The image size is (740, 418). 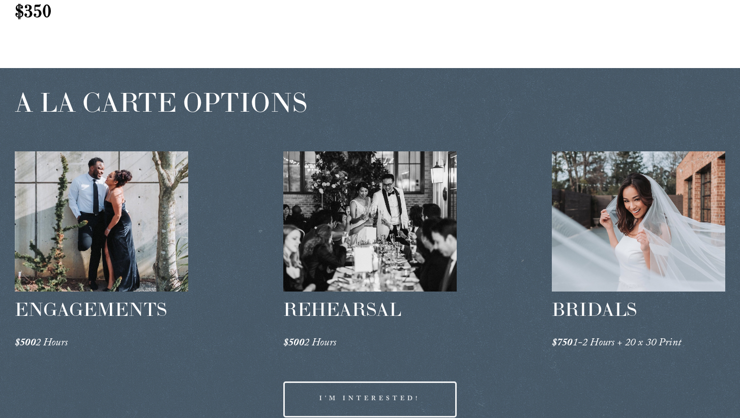 I want to click on span: BRIDALS, so click(x=594, y=310).